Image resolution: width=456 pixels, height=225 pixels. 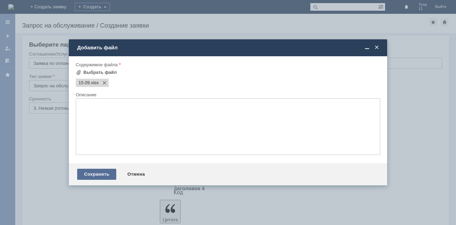 I want to click on div: Содержимое файла, so click(x=227, y=65).